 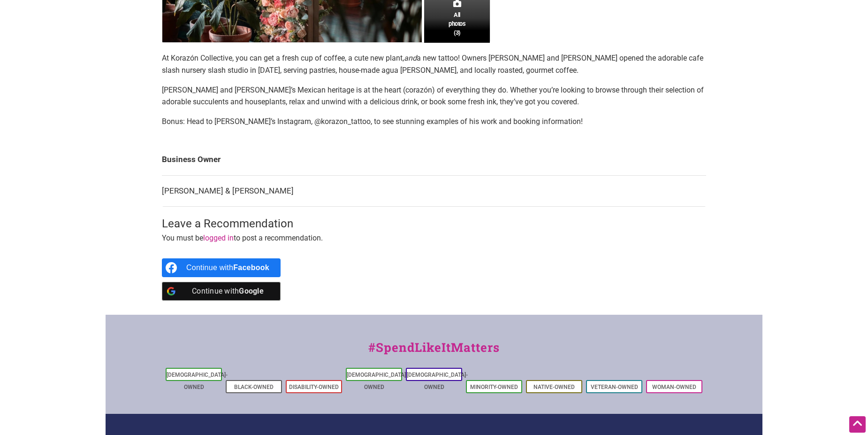 What do you see at coordinates (434, 351) in the screenshot?
I see `div: #SpendLikeItMatters` at bounding box center [434, 351].